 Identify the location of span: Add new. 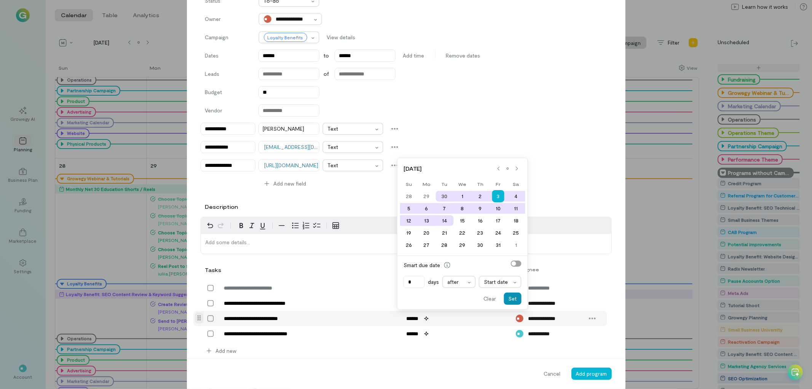
(226, 351).